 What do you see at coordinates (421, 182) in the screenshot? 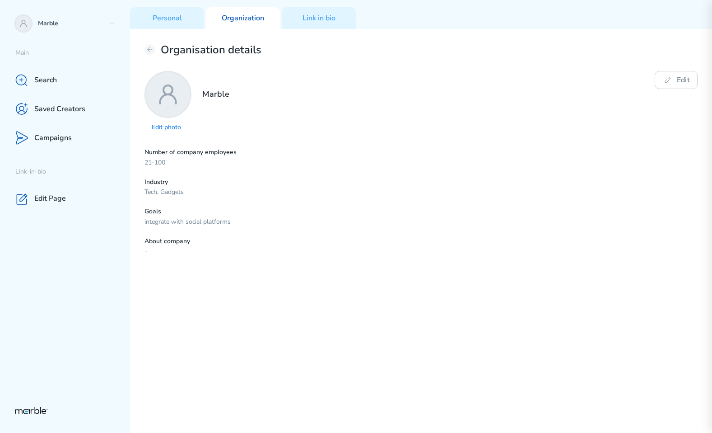
I see `p: Industry` at bounding box center [421, 182].